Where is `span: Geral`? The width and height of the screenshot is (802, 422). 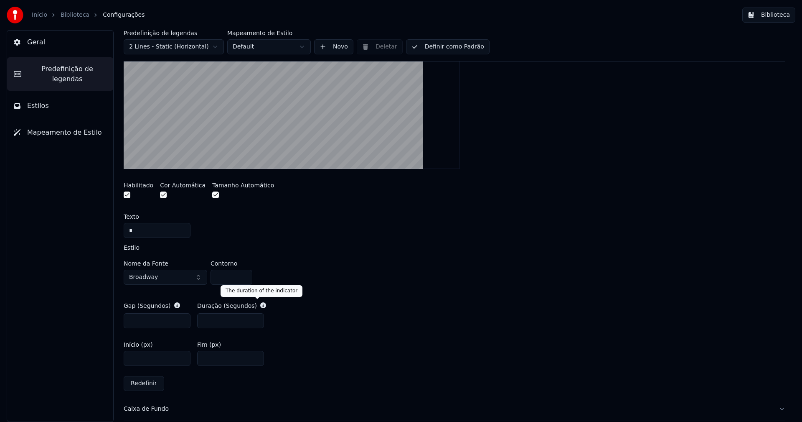
span: Geral is located at coordinates (36, 42).